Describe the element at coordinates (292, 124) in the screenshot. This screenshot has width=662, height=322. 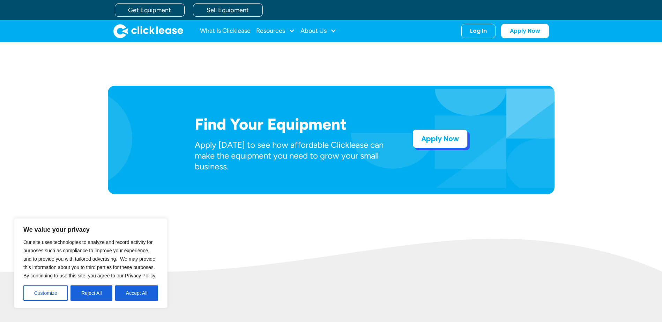
I see `h2: Find Your Equipment` at that location.